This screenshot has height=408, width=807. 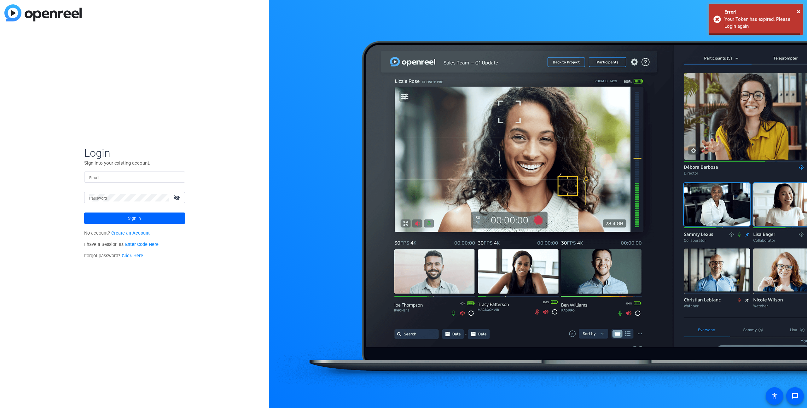 I want to click on button: Sign in, so click(x=135, y=218).